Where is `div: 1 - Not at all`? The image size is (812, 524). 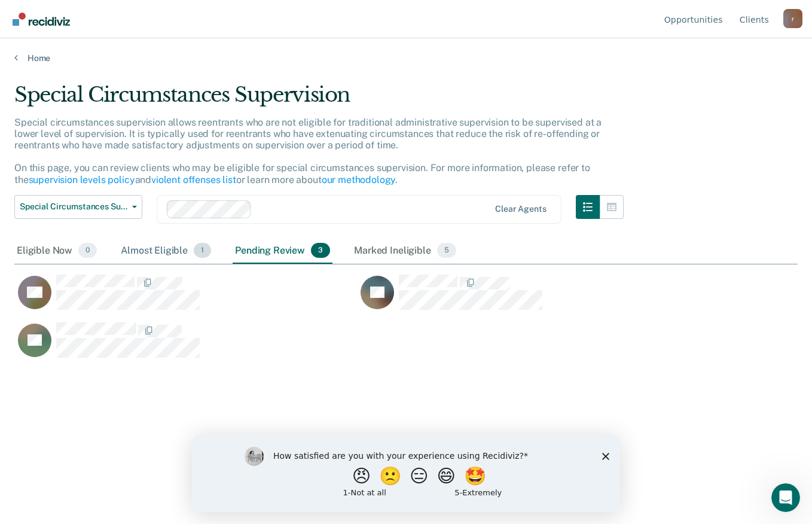 div: 1 - Not at all is located at coordinates (137, 58).